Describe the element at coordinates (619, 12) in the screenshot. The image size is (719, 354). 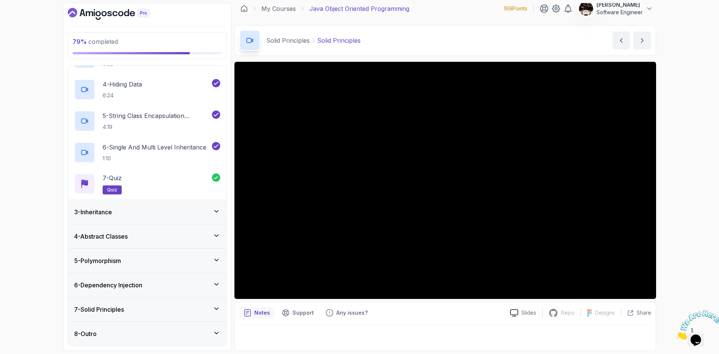
I see `p: Software Engineer` at that location.